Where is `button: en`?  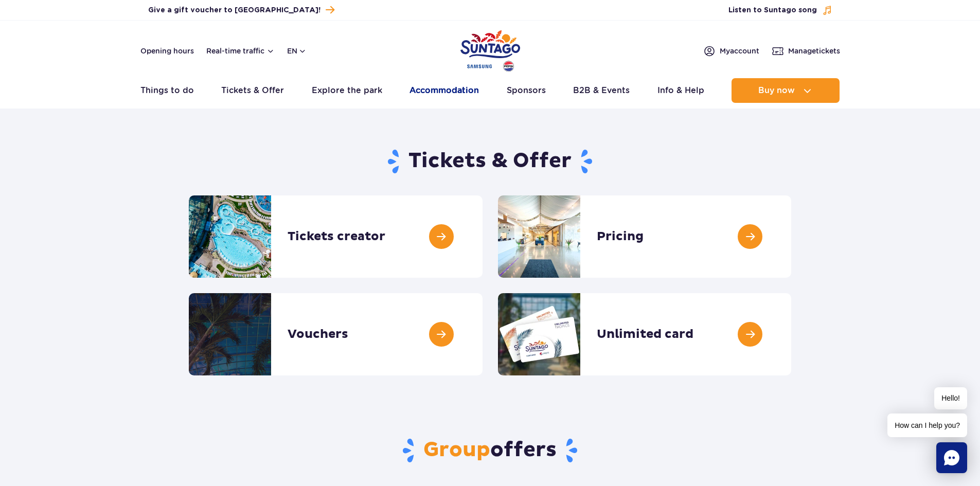 button: en is located at coordinates (297, 51).